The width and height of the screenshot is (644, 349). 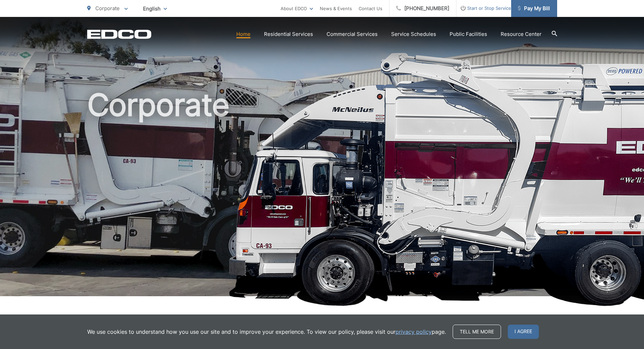 I want to click on p: We use cookies to understand how you use our site and to improve your experience. To view our pol..., so click(x=267, y=331).